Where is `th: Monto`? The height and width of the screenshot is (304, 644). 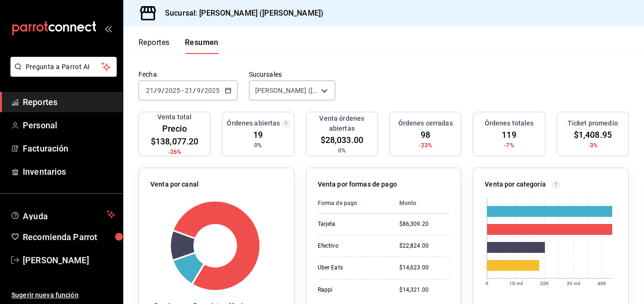 th: Monto is located at coordinates (420, 203).